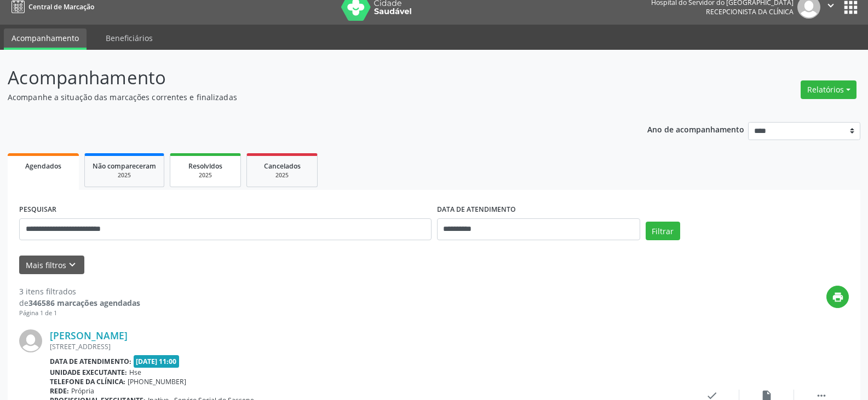 The width and height of the screenshot is (868, 400). What do you see at coordinates (30, 341) in the screenshot?
I see `img: img` at bounding box center [30, 341].